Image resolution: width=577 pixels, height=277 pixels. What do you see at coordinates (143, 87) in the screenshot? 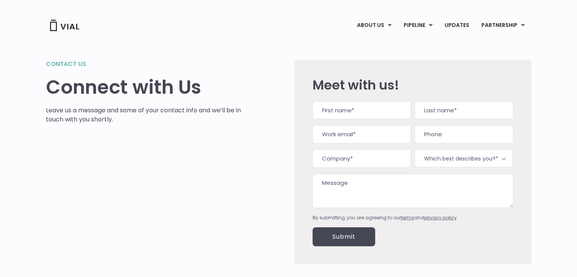
I see `h1: Connect with Us` at bounding box center [143, 87].